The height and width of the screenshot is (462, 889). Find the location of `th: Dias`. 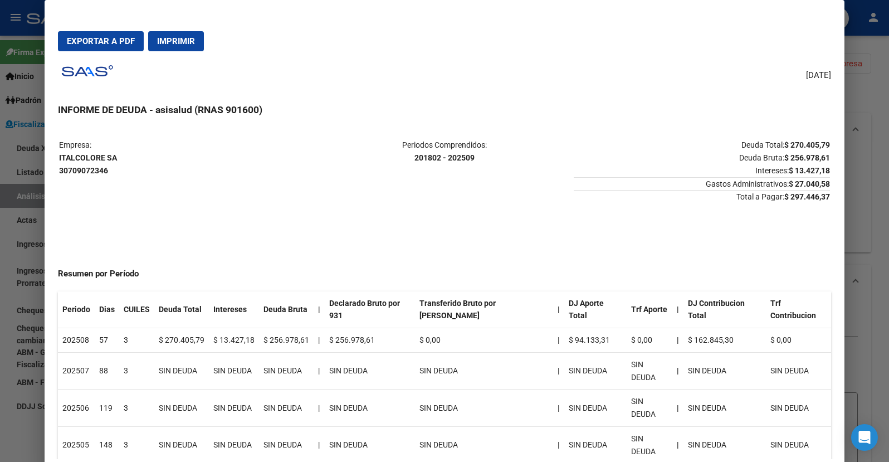

th: Dias is located at coordinates (107, 310).